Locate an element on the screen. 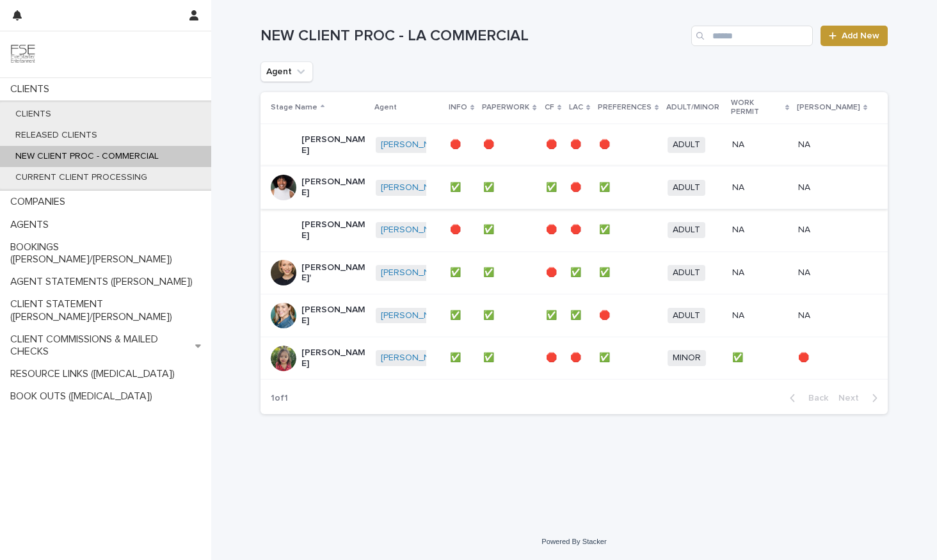 The width and height of the screenshot is (937, 560). p: PAPERWORK is located at coordinates (506, 108).